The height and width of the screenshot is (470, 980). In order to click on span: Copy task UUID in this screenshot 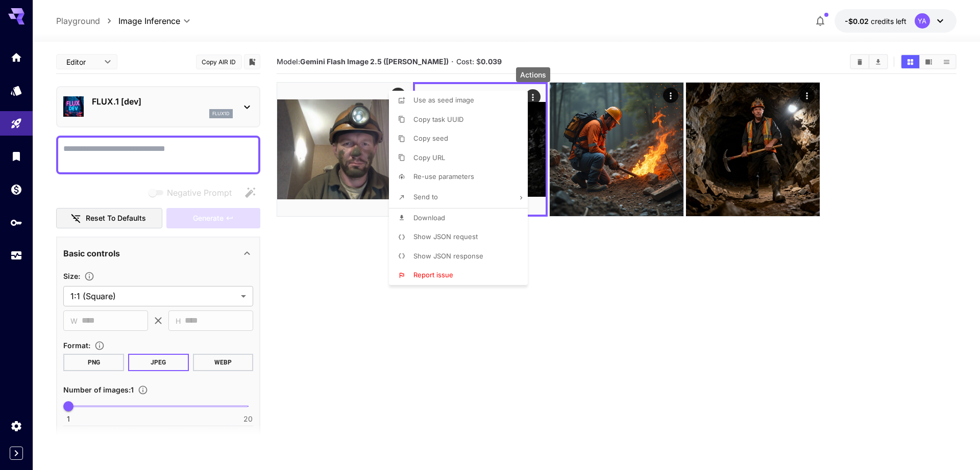, I will do `click(438, 120)`.